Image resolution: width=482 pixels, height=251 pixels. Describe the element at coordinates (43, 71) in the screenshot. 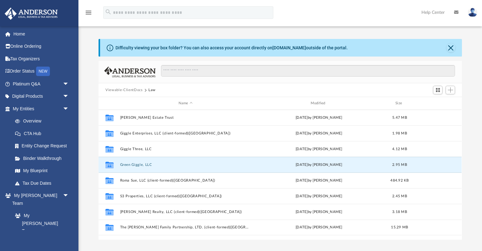

I see `div: NEW` at that location.